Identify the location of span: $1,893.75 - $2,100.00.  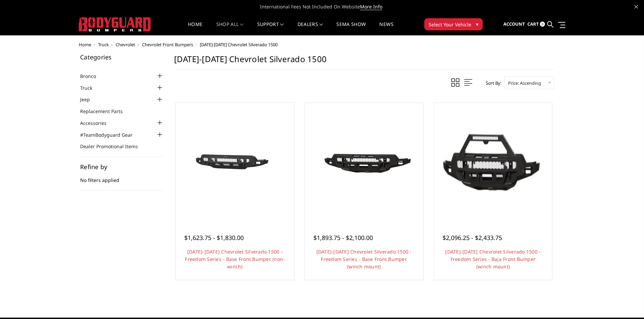
(343, 238).